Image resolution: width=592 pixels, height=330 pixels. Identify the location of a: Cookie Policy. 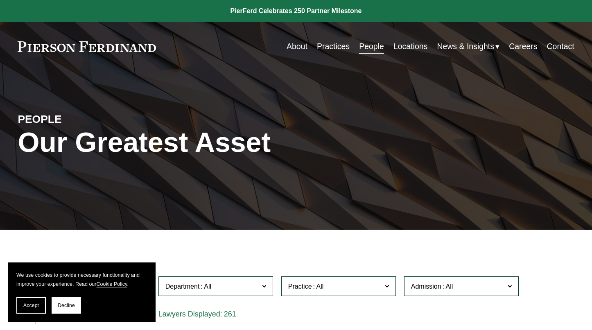
(111, 284).